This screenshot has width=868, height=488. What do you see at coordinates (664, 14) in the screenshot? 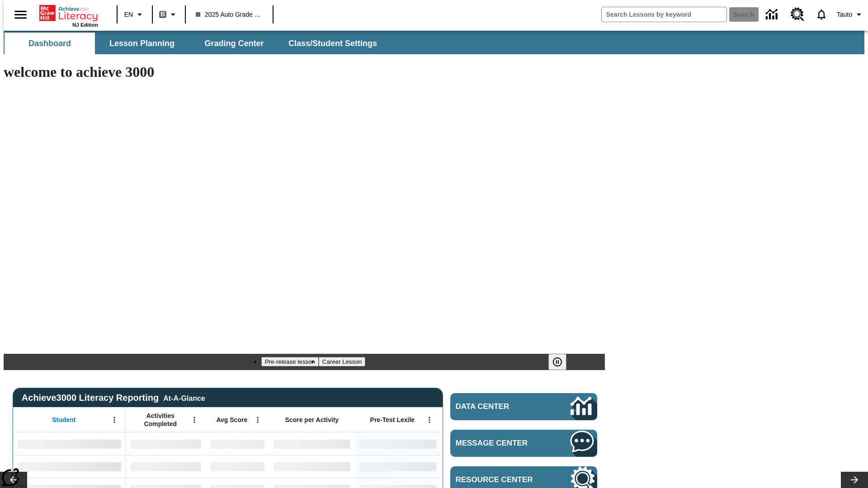
I see `input: search field` at bounding box center [664, 14].